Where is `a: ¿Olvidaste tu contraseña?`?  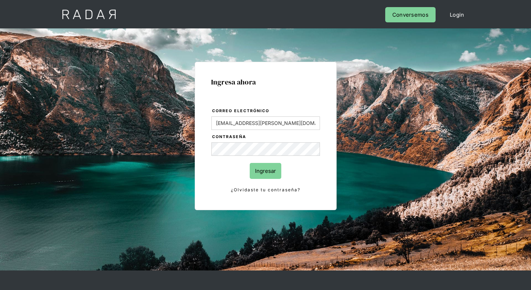 a: ¿Olvidaste tu contraseña? is located at coordinates (266, 190).